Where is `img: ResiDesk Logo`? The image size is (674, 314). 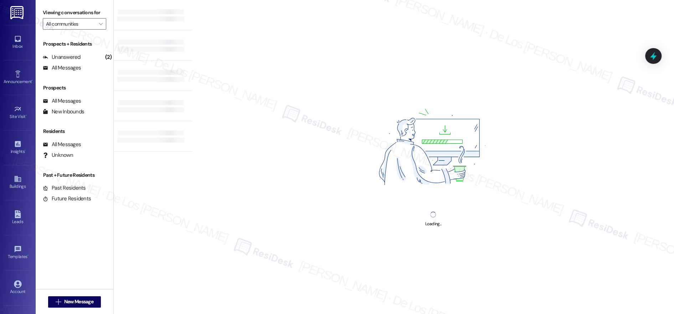
img: ResiDesk Logo is located at coordinates (17, 12).